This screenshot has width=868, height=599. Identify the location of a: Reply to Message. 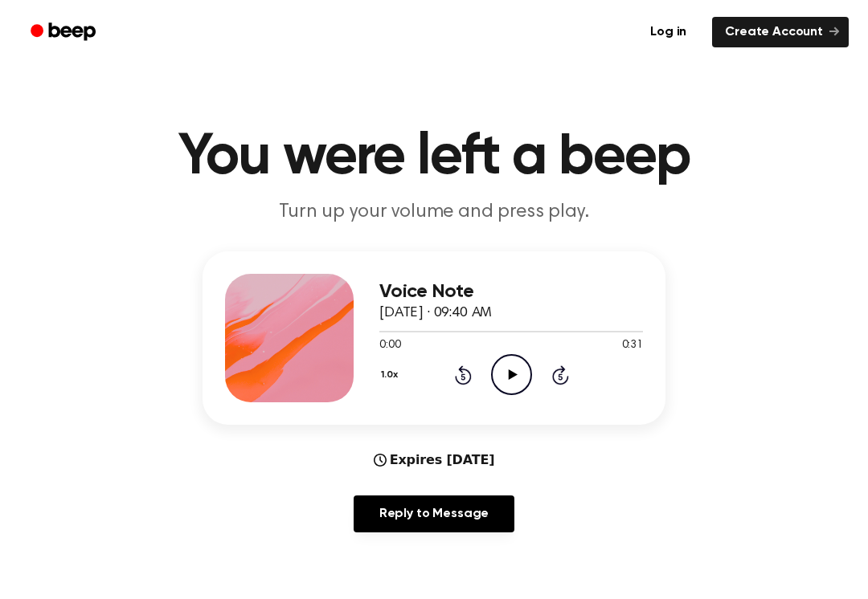
(434, 515).